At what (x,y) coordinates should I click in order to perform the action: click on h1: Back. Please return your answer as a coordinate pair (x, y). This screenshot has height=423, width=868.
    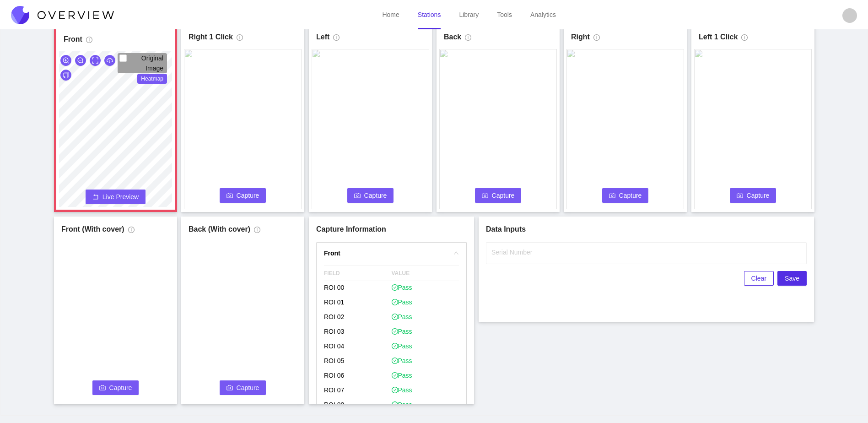
    Looking at the image, I should click on (452, 38).